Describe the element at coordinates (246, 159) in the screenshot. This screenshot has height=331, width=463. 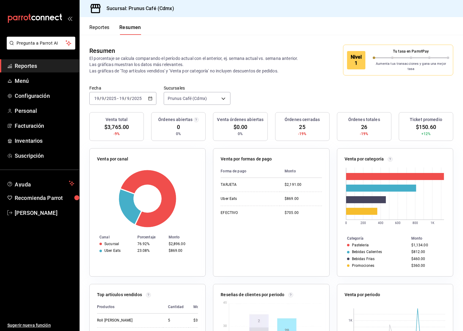
I see `p: Venta por formas de pago` at that location.